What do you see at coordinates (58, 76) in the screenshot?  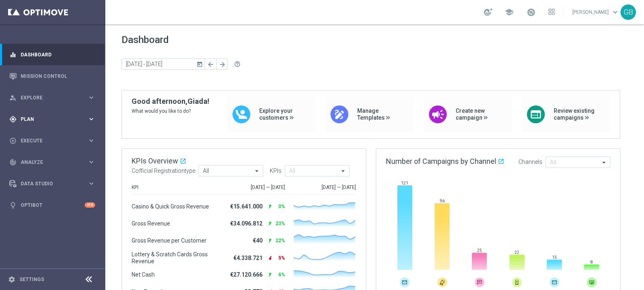 I see `a: Mission Control` at bounding box center [58, 76].